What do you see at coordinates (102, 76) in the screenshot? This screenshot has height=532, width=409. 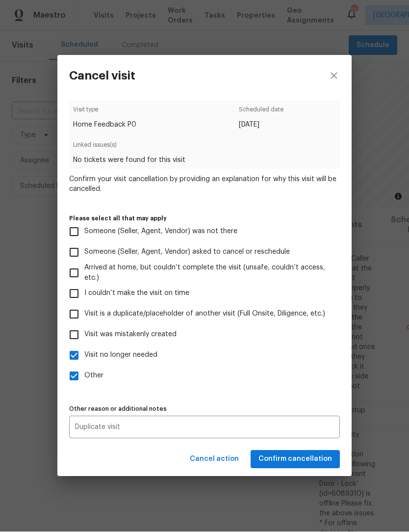 I see `h3: Cancel visit` at bounding box center [102, 76].